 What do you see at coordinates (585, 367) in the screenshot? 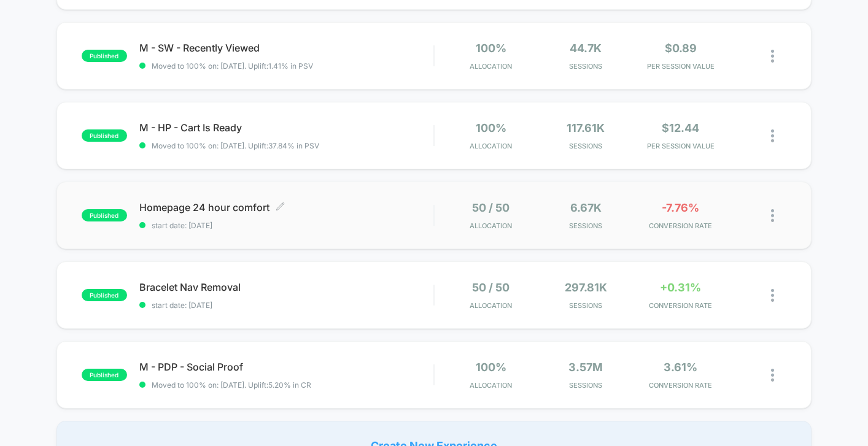
I see `span: 3.57M` at bounding box center [585, 367].